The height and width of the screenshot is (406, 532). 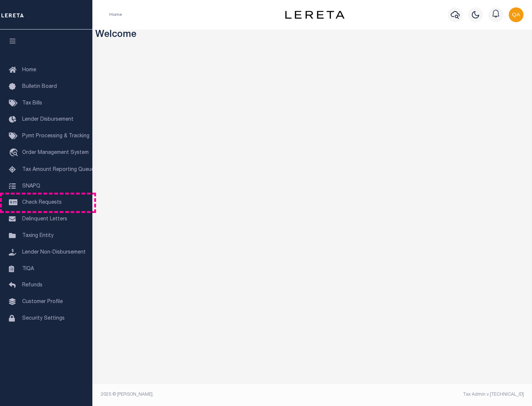 I want to click on h3: Welcome, so click(x=312, y=35).